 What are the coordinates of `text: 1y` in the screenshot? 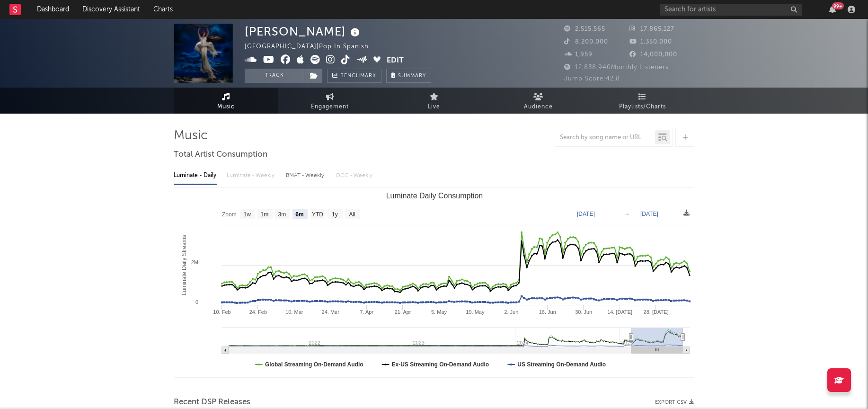 It's located at (335, 214).